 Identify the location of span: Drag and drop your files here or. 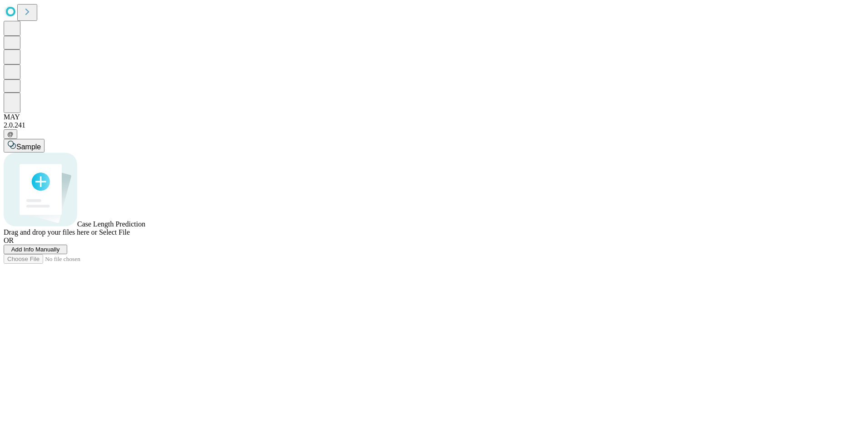
(50, 232).